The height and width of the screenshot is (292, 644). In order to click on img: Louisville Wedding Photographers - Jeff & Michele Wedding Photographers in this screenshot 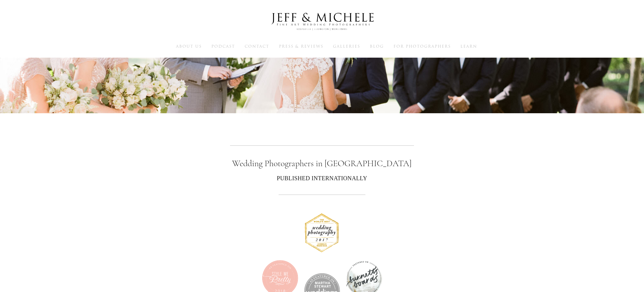, I will do `click(322, 21)`.